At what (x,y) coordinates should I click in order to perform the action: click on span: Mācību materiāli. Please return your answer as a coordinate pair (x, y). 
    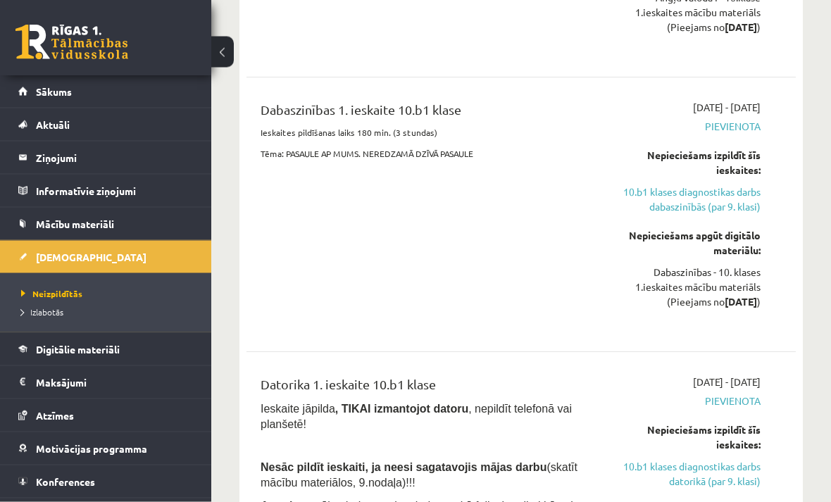
    Looking at the image, I should click on (75, 224).